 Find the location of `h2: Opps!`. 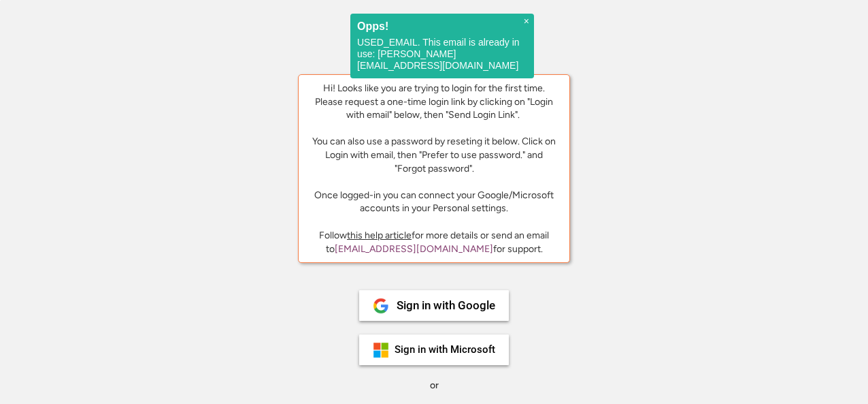

h2: Opps! is located at coordinates (442, 26).